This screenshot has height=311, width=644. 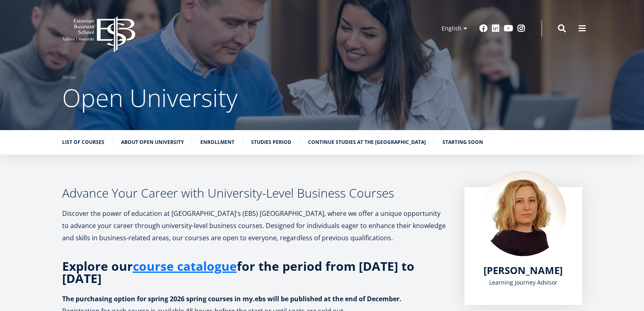 What do you see at coordinates (508, 28) in the screenshot?
I see `a: Youtube` at bounding box center [508, 28].